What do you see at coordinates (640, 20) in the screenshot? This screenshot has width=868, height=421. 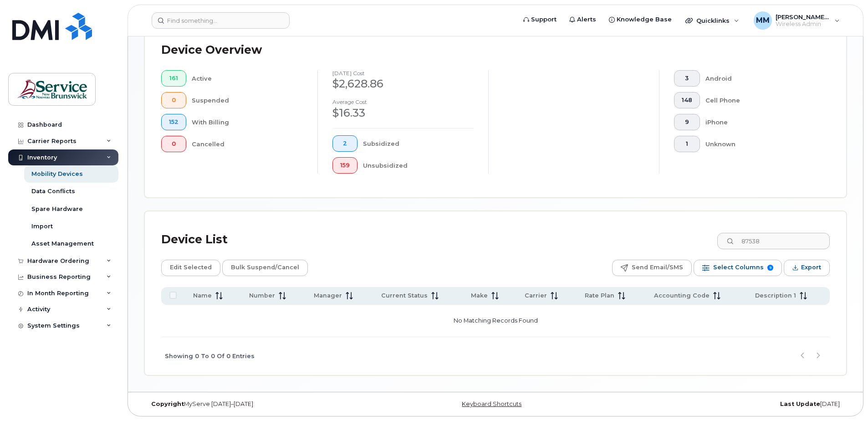 I see `a: Knowledge Base` at bounding box center [640, 20].